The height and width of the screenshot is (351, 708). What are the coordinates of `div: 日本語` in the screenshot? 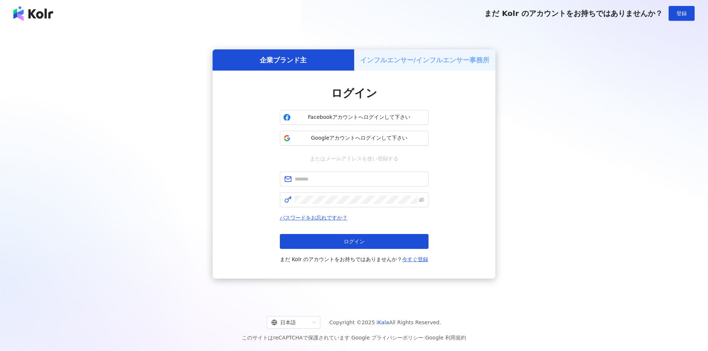 It's located at (290, 323).